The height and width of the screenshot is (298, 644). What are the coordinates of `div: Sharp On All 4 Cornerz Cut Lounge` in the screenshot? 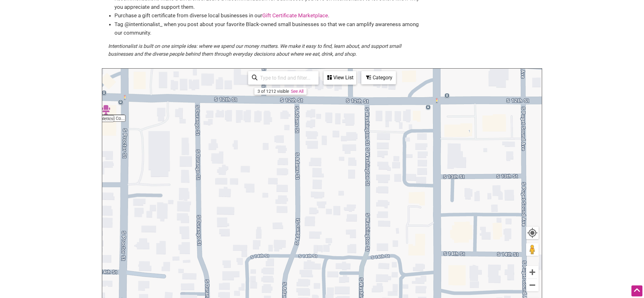 It's located at (106, 110).